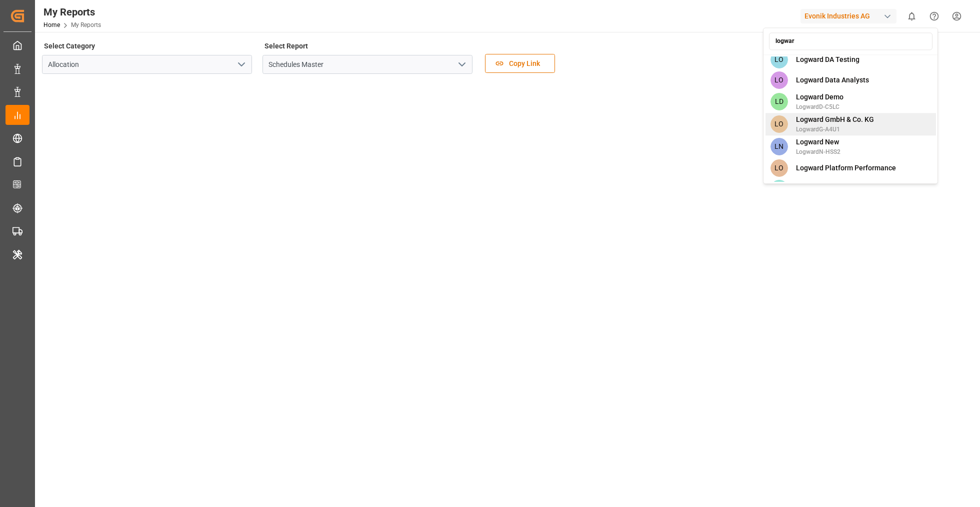  I want to click on span: LogwardG-A4U1, so click(835, 129).